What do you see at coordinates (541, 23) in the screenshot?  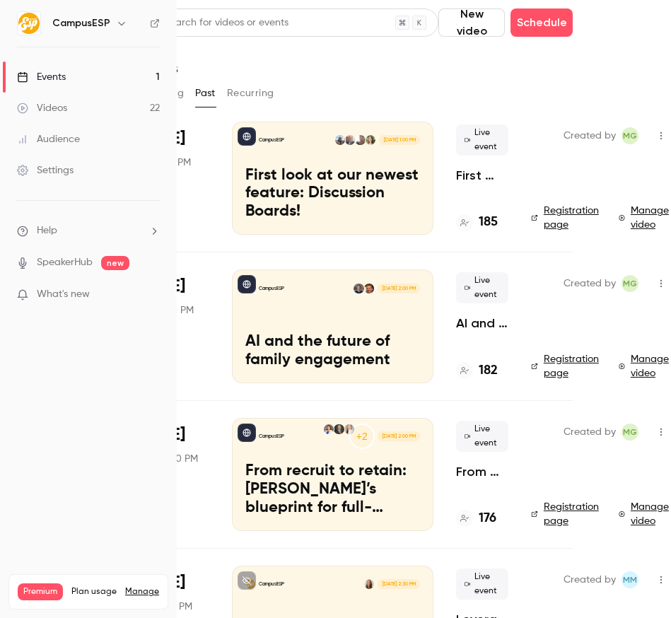 I see `button: Schedule` at bounding box center [541, 23].